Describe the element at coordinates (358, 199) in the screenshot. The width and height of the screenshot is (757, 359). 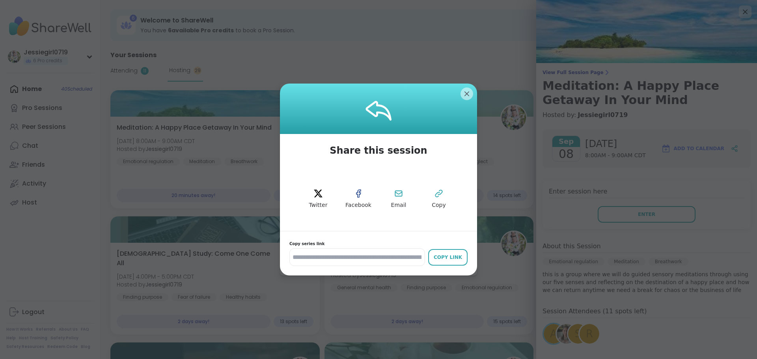
I see `button: Facebook` at that location.